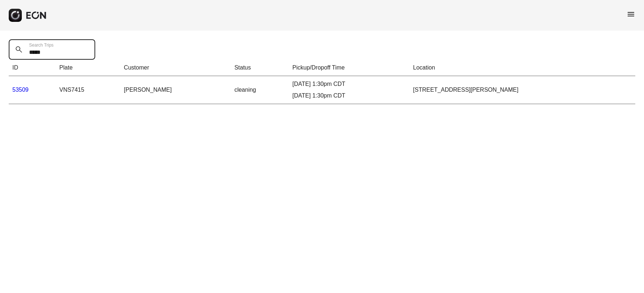  What do you see at coordinates (522, 68) in the screenshot?
I see `th: Location` at bounding box center [522, 68].